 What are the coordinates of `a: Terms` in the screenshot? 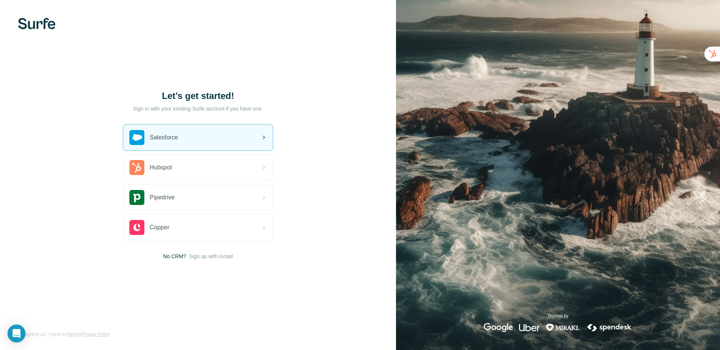 It's located at (72, 335).